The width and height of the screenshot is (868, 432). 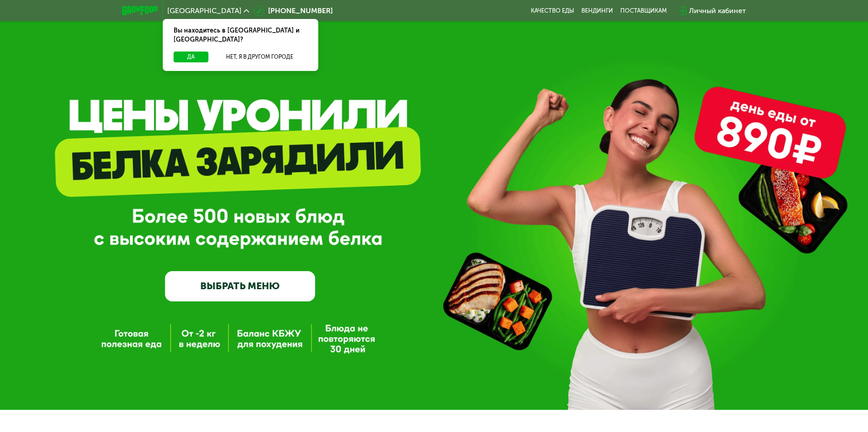 What do you see at coordinates (553, 11) in the screenshot?
I see `a: Качество еды` at bounding box center [553, 11].